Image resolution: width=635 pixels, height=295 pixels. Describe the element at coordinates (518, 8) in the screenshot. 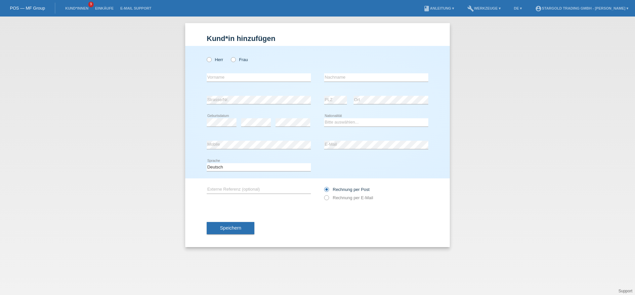

I see `a: DE ▾` at that location.